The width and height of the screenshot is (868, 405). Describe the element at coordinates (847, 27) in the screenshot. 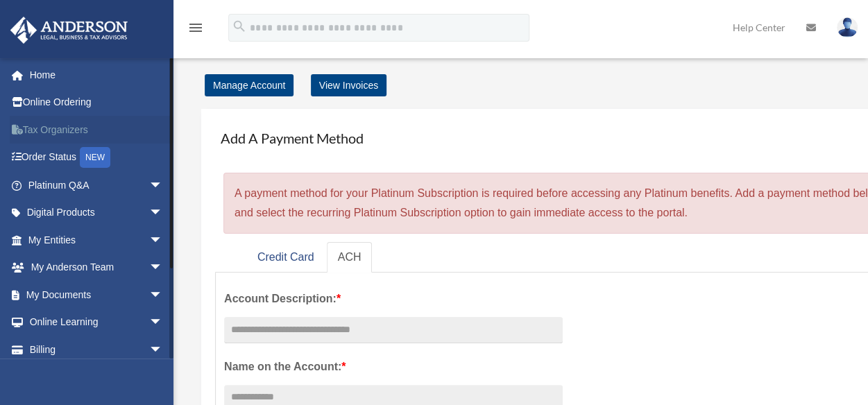

I see `img: User Pic` at that location.